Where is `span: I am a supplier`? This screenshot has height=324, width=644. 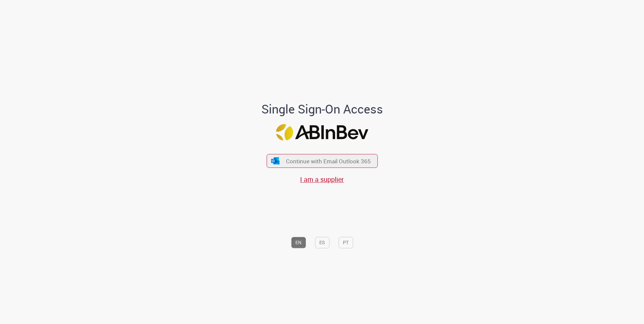
span: I am a supplier is located at coordinates (322, 179).